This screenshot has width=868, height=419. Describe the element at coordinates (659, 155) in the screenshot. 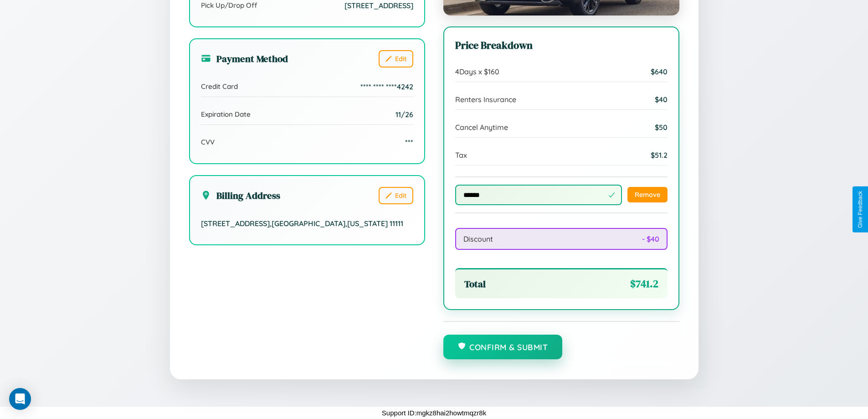

I see `span: $ 51.2` at that location.